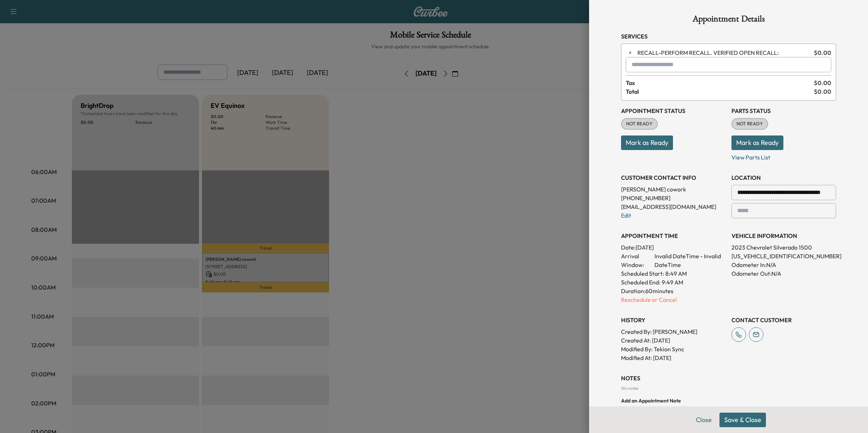 Image resolution: width=868 pixels, height=433 pixels. I want to click on a: Edit, so click(626, 215).